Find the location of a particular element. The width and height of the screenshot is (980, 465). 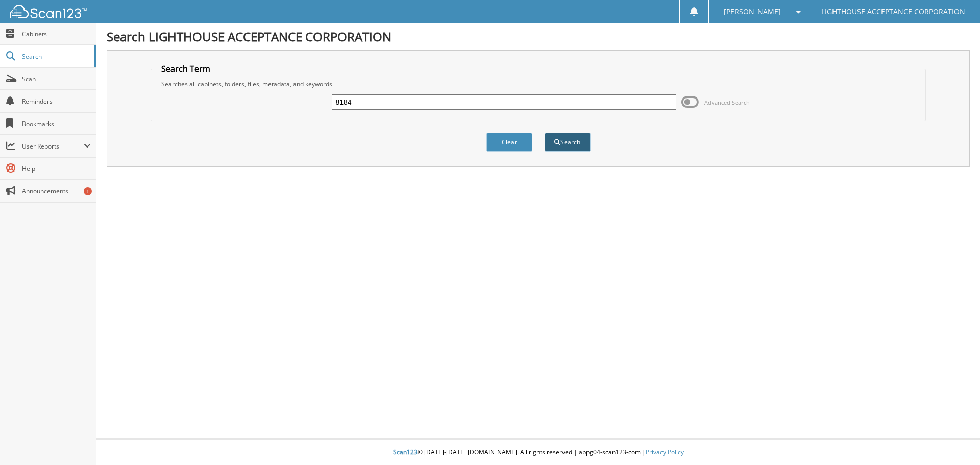

div: 1 is located at coordinates (88, 192).